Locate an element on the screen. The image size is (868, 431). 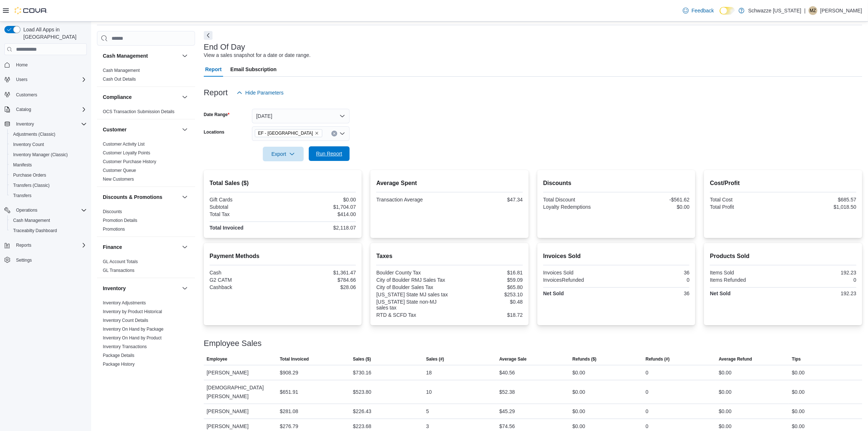
div: Customer is located at coordinates (146, 163).